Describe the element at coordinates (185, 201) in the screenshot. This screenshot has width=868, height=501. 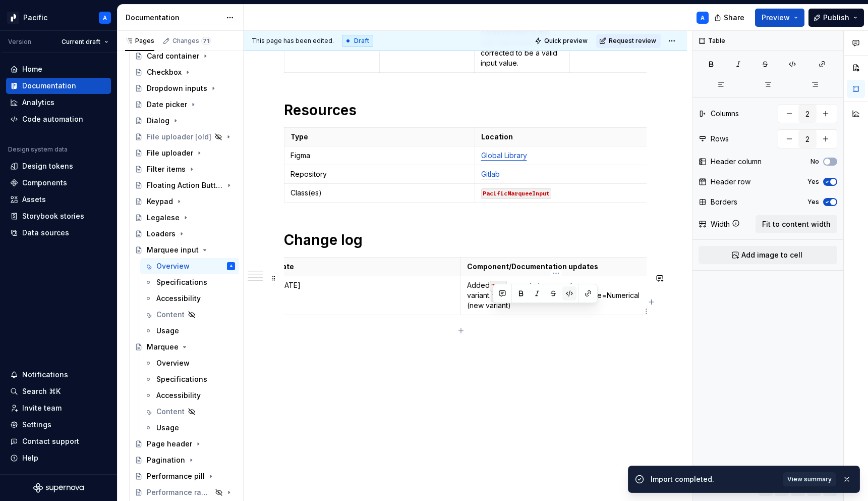
I see `a: Keypad` at that location.